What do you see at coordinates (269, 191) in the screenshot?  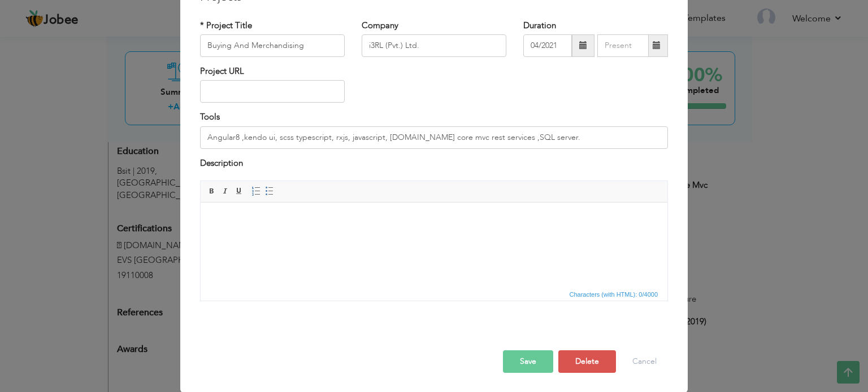 I see `a: Insert/Remove Bulleted List` at bounding box center [269, 191].